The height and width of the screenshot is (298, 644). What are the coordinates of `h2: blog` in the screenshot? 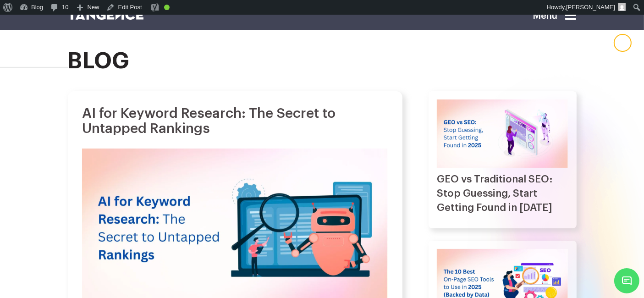 It's located at (322, 61).